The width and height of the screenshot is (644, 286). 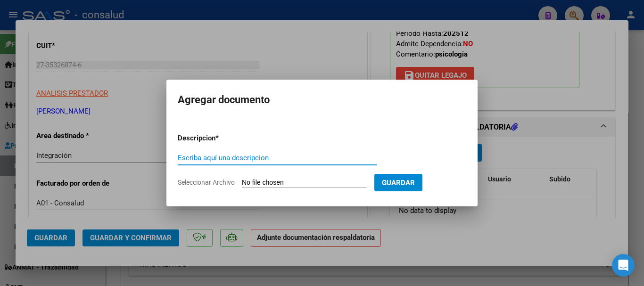 I want to click on p: Descripcion, so click(x=221, y=138).